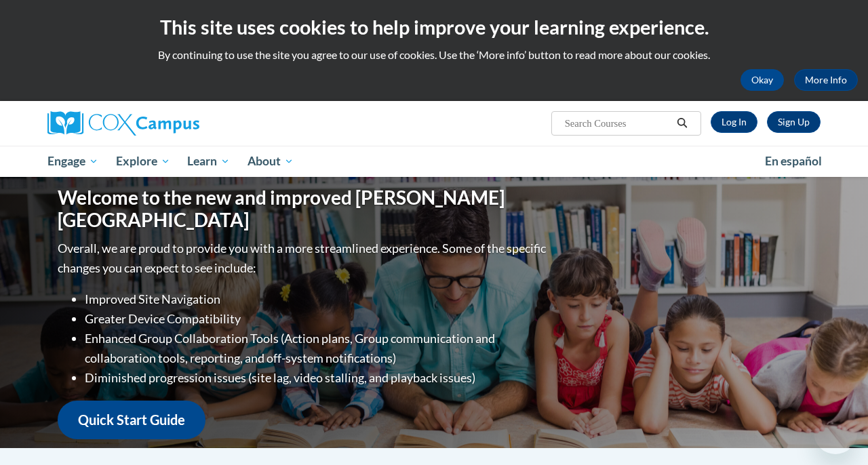  What do you see at coordinates (793, 123) in the screenshot?
I see `a: Register` at bounding box center [793, 123].